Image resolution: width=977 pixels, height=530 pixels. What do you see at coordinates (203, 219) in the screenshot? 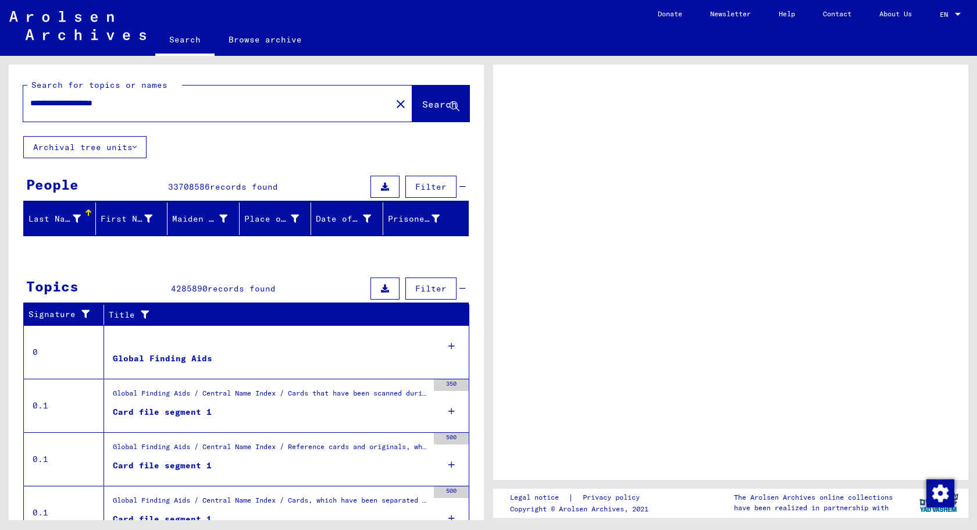
I see `mat-header-cell: Maiden Name` at bounding box center [203, 219].